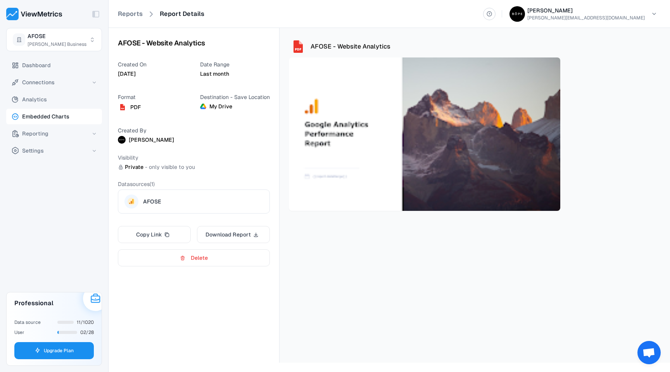 This screenshot has width=670, height=372. Describe the element at coordinates (649, 352) in the screenshot. I see `a: Open chat` at that location.